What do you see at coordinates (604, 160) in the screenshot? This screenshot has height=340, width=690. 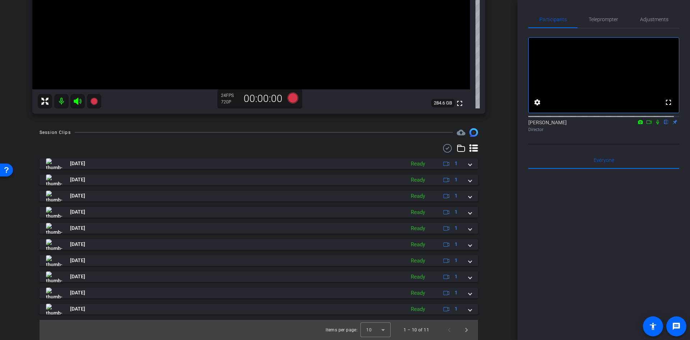 I see `span: Everyone` at bounding box center [604, 160].